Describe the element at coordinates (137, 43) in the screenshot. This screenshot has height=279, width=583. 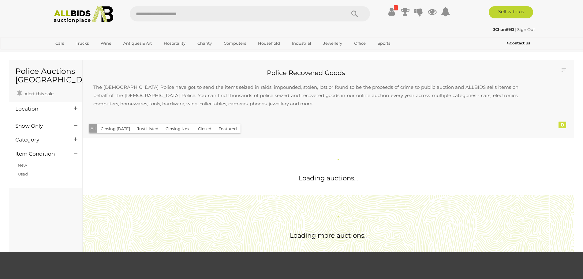
I see `a: Antiques & Art` at that location.